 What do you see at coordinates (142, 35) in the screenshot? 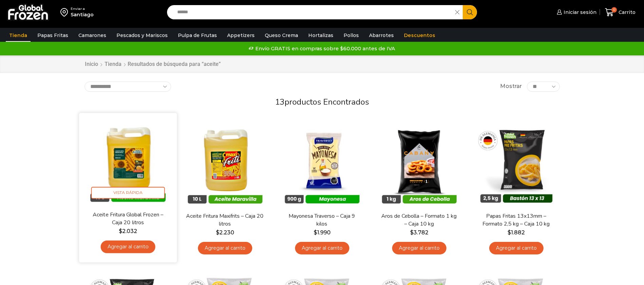
I see `a: Pescados y Mariscos` at bounding box center [142, 35].